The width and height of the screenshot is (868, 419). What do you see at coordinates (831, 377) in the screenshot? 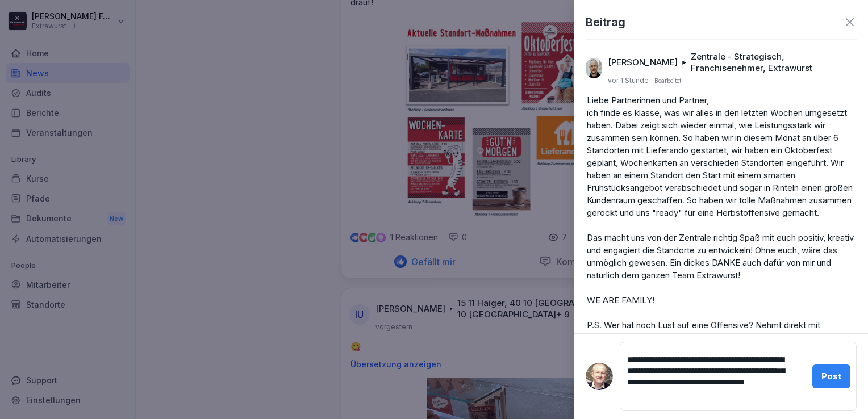
I see `div: Post` at bounding box center [831, 377].